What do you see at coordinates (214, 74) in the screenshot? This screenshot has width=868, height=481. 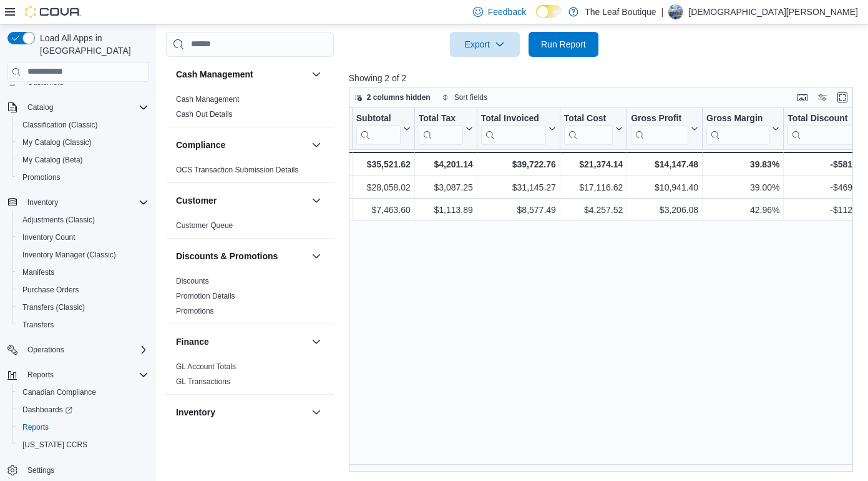 I see `h3: Cash Management` at bounding box center [214, 74].